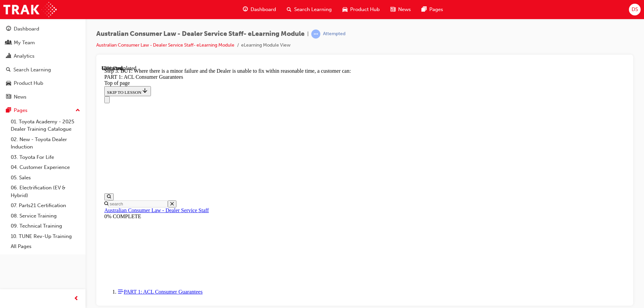 The width and height of the screenshot is (644, 308). I want to click on a: 07. Parts21 Certification, so click(45, 206).